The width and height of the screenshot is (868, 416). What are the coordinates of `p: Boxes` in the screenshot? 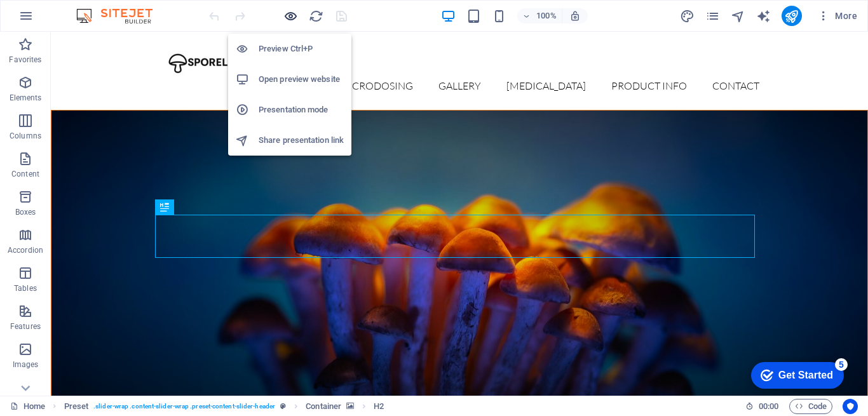 It's located at (26, 212).